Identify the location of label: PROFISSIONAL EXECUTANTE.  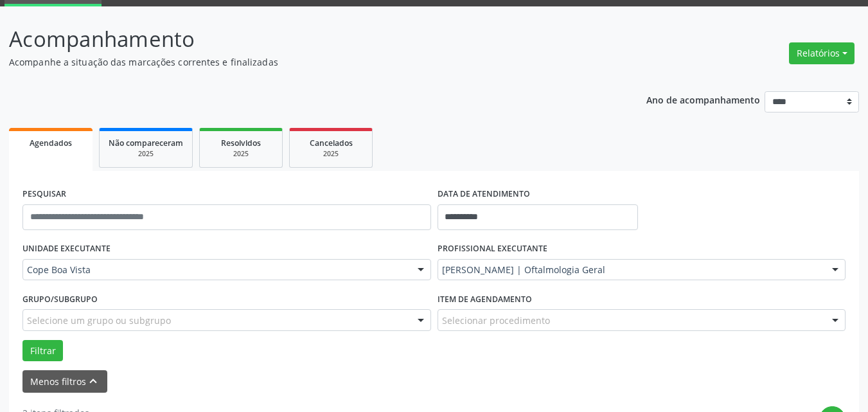
(492, 249).